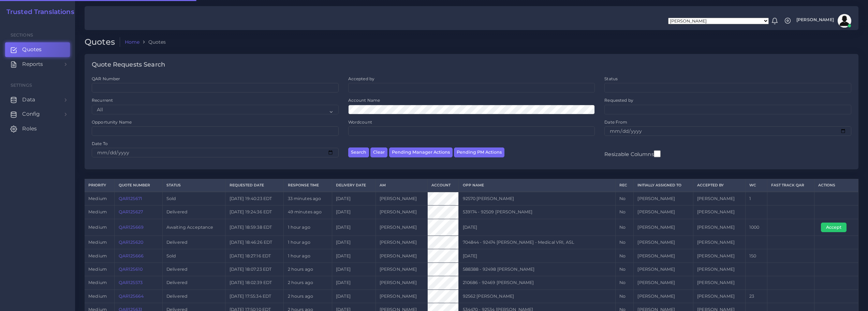 The image size is (868, 311). I want to click on th: Quote Number, so click(138, 185).